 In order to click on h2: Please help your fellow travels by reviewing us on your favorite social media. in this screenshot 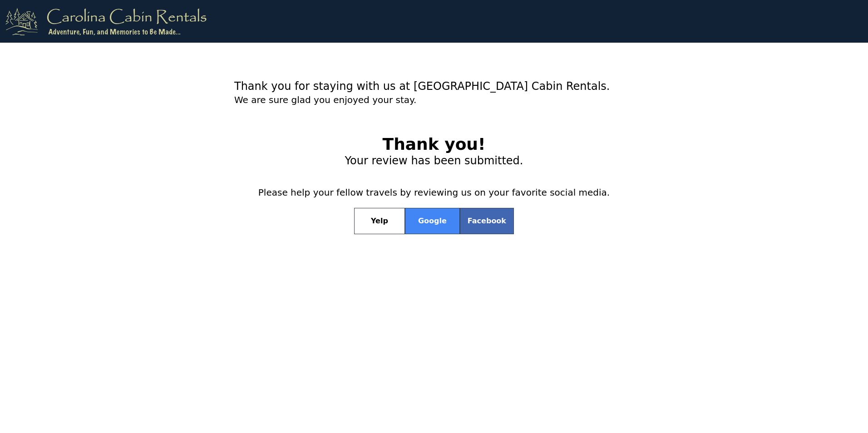, I will do `click(434, 192)`.